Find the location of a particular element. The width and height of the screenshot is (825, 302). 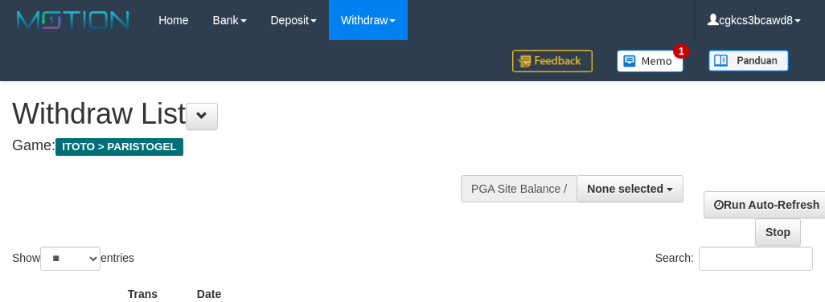

input: Search: is located at coordinates (756, 259).